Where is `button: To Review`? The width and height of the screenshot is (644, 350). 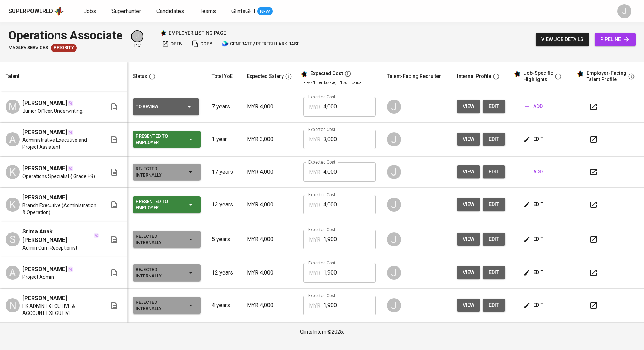 button: To Review is located at coordinates (166, 107).